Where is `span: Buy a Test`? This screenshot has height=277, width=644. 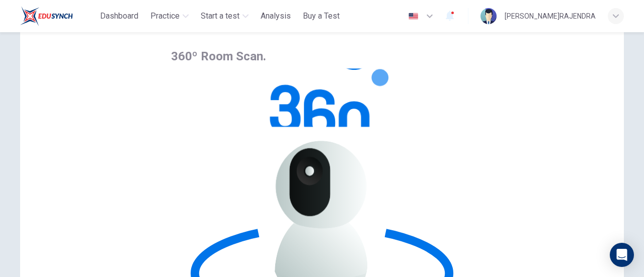 span: Buy a Test is located at coordinates (321, 16).